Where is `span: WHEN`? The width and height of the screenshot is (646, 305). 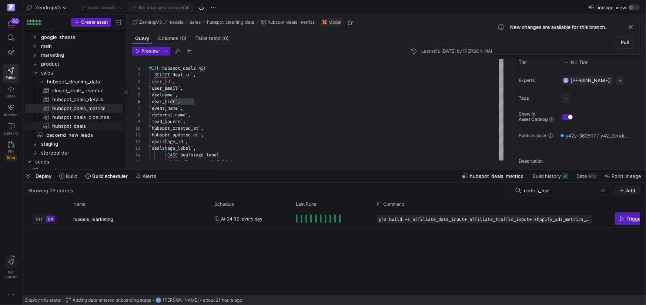
span: WHEN is located at coordinates (175, 161).